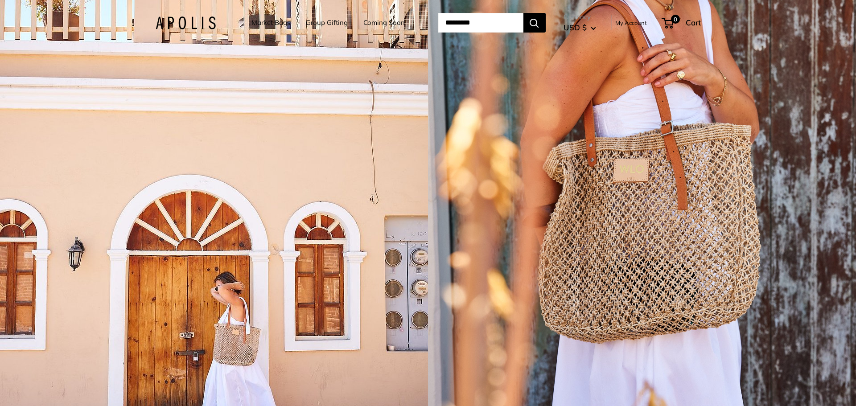  Describe the element at coordinates (185, 23) in the screenshot. I see `img: Apolis` at that location.